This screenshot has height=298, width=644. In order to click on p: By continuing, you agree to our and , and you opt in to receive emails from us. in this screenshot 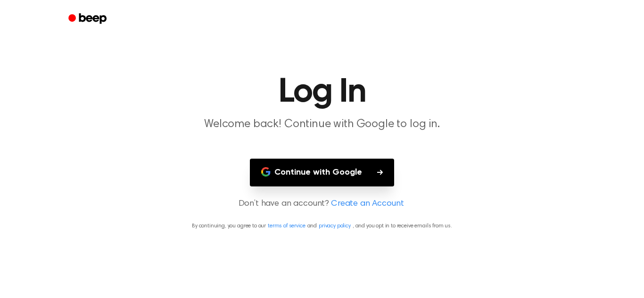, I will do `click(322, 226)`.